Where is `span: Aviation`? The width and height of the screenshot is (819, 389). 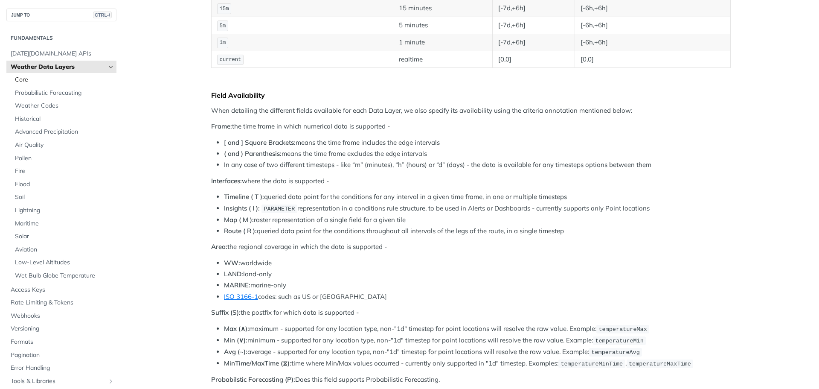
span: Aviation is located at coordinates (64, 250).